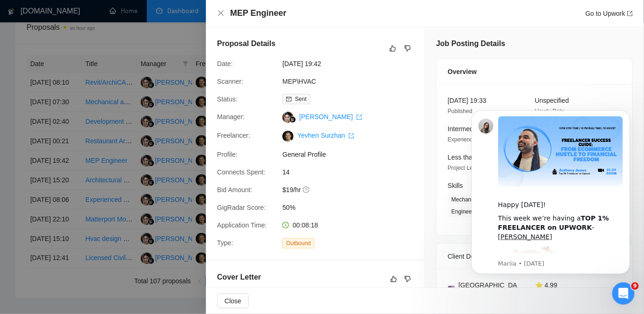 The width and height of the screenshot is (644, 314). I want to click on img: :excited:, so click(70, 174).